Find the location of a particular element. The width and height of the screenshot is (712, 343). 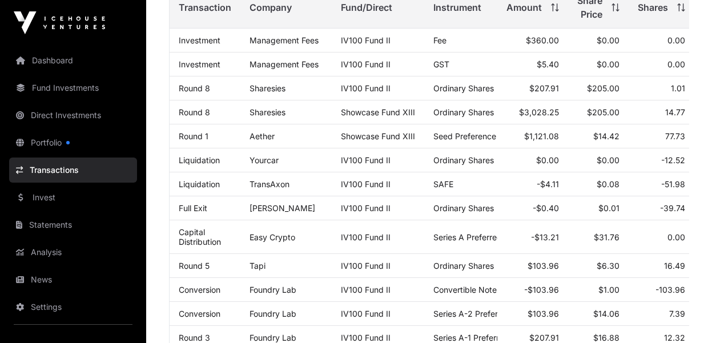

a: Transactions is located at coordinates (73, 170).